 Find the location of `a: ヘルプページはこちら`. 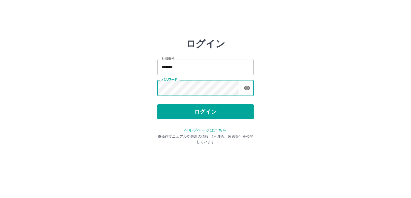

a: ヘルプページはこちら is located at coordinates (205, 130).